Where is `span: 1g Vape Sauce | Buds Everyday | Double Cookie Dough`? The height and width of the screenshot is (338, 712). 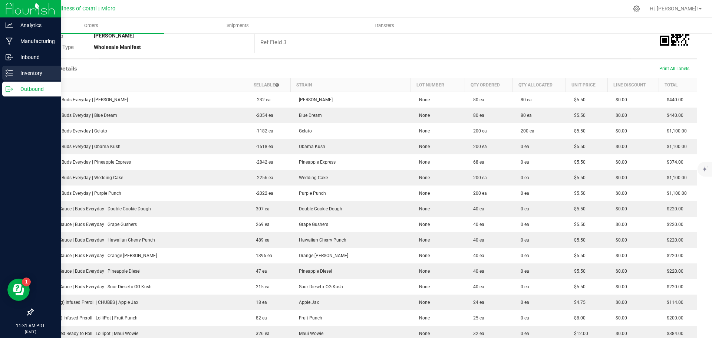 span: 1g Vape Sauce | Buds Everyday | Double Cookie Dough is located at coordinates (94, 209).